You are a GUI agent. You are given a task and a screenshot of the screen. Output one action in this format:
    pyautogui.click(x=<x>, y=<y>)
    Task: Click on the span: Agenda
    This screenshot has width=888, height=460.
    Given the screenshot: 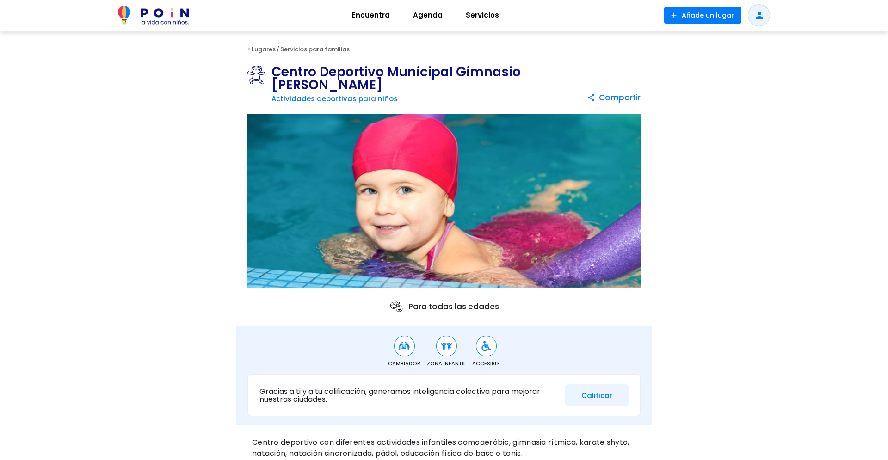 What is the action you would take?
    pyautogui.click(x=428, y=15)
    